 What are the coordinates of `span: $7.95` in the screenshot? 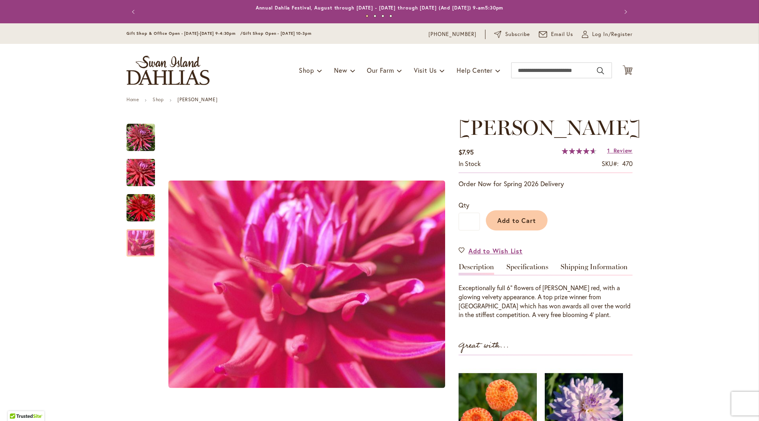 It's located at (466, 152).